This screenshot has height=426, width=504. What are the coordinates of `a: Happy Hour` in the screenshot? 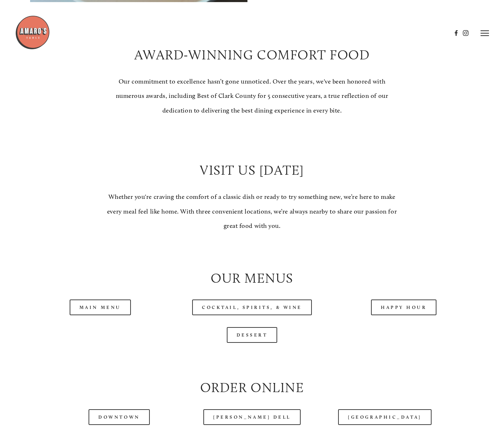 It's located at (404, 307).